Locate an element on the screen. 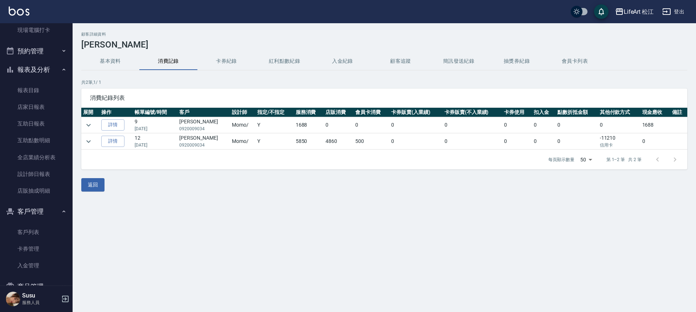  th: 設計師 is located at coordinates (243, 112).